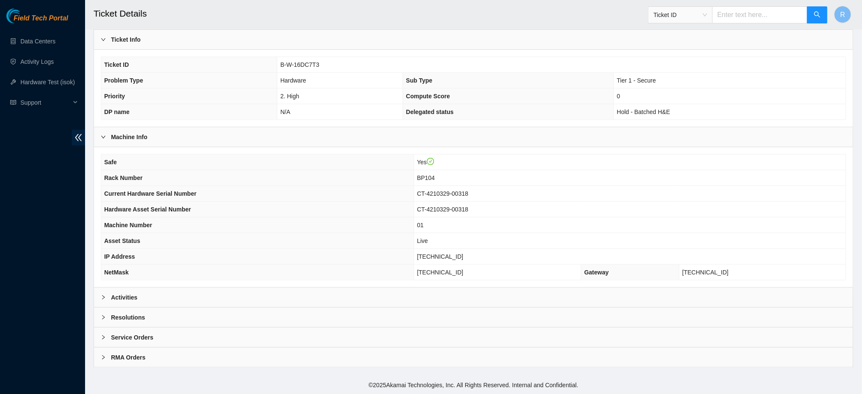 The image size is (862, 394). What do you see at coordinates (430, 112) in the screenshot?
I see `span: Delegated status` at bounding box center [430, 112].